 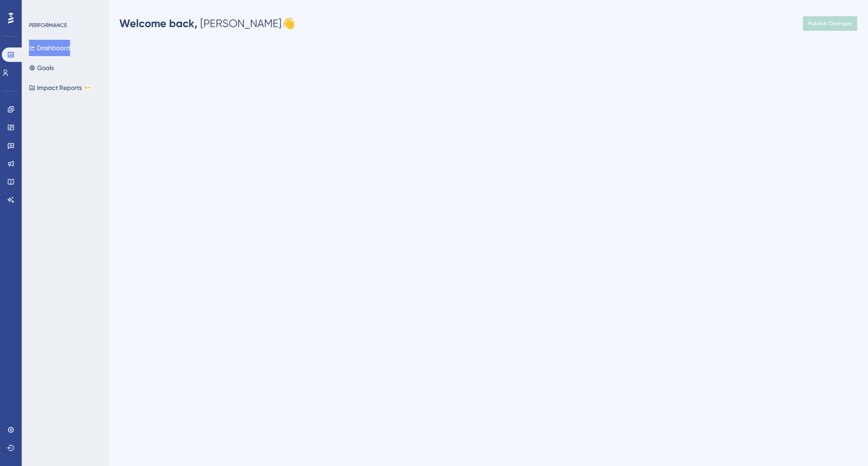 I want to click on span: Welcome back,, so click(x=158, y=23).